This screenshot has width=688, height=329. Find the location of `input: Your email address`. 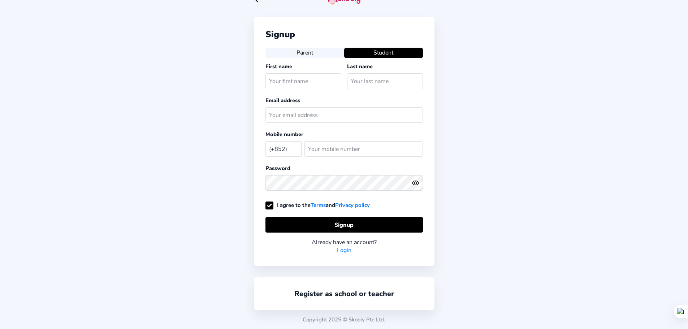

input: Your email address is located at coordinates (344, 115).